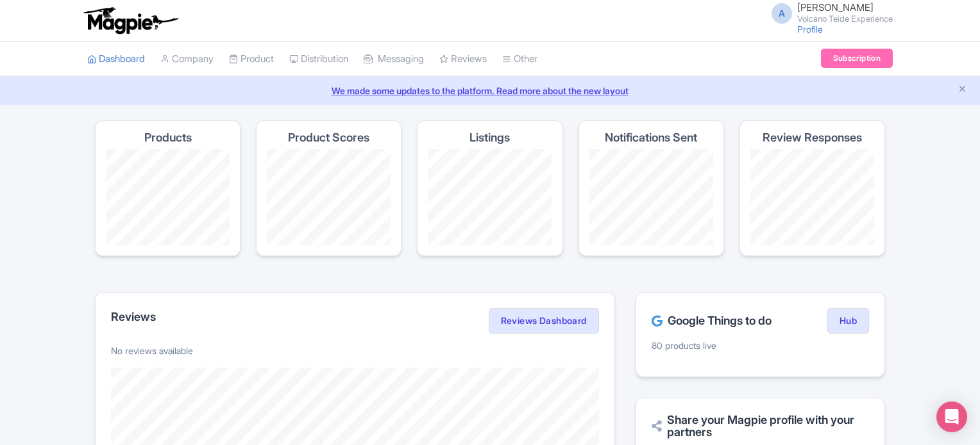 The image size is (980, 445). Describe the element at coordinates (651, 138) in the screenshot. I see `h4: Notifications Sent` at that location.